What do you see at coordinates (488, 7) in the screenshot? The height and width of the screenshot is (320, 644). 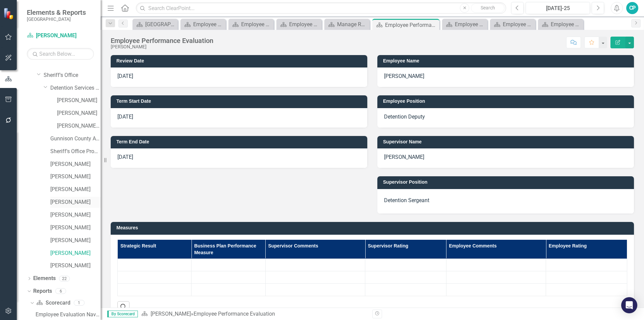 I see `span: Search` at bounding box center [488, 7].